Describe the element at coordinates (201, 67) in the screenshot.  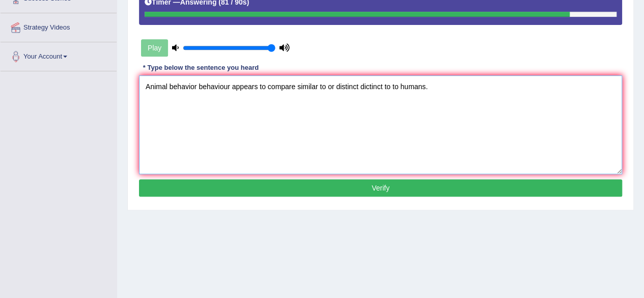
I see `div: * Type below the sentence you heard` at that location.